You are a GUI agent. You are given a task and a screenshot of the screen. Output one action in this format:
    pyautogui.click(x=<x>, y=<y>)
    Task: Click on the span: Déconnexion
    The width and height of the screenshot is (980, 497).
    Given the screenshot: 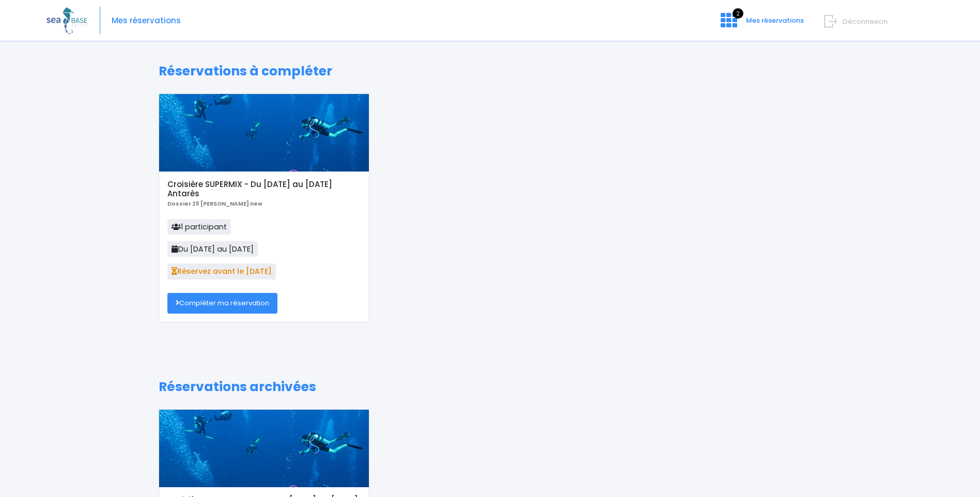 What is the action you would take?
    pyautogui.click(x=865, y=21)
    